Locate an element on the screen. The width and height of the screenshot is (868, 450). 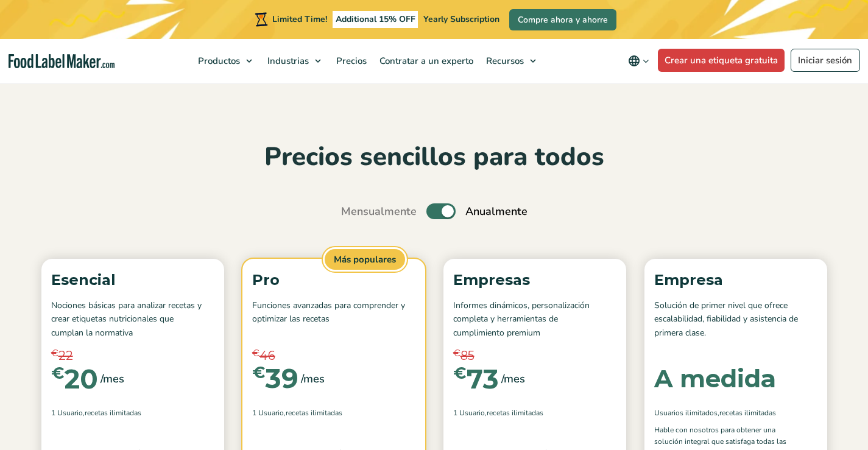
p: Solución de primer nivel que ofrece escalabilidad, fiabilidad y asistencia de primera clase. is located at coordinates (737, 320).